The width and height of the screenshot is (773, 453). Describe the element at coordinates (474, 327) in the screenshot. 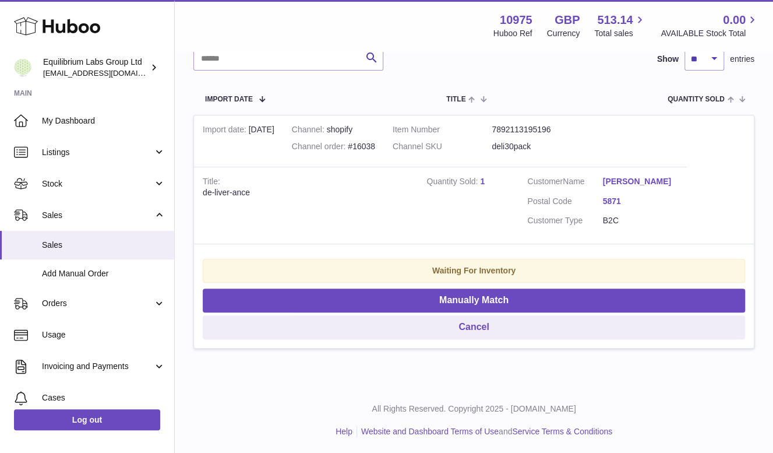

I see `button: Cancel` at that location.